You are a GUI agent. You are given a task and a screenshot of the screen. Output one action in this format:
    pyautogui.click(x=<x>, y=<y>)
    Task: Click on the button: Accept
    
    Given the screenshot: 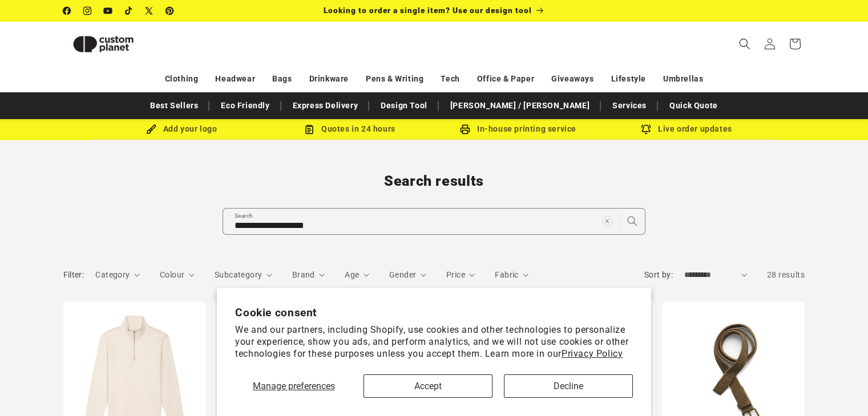 What is the action you would take?
    pyautogui.click(x=428, y=386)
    